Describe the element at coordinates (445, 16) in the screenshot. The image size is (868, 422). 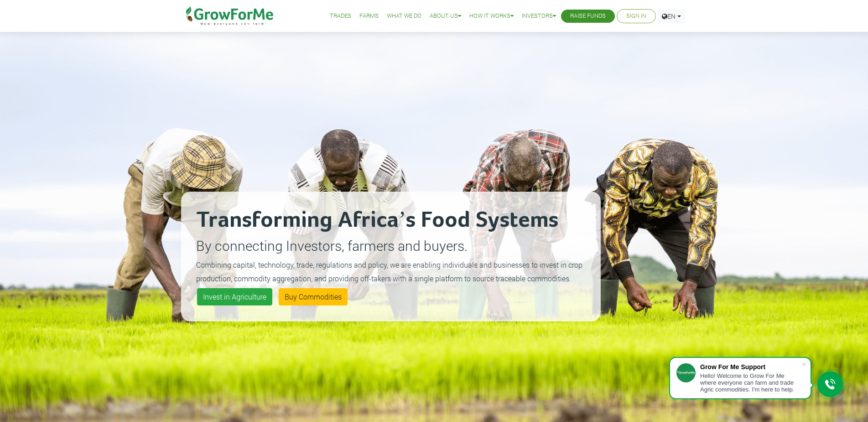
I see `a: About Us` at that location.